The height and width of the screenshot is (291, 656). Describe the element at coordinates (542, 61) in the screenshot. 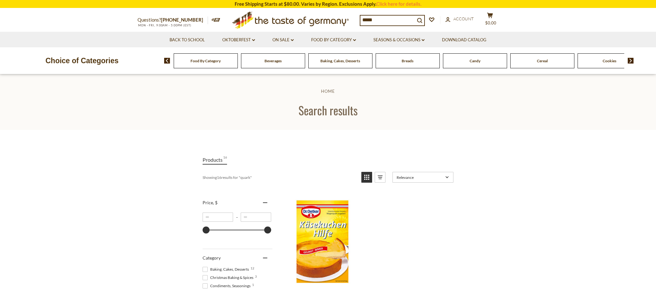

I see `a: Cereal` at that location.